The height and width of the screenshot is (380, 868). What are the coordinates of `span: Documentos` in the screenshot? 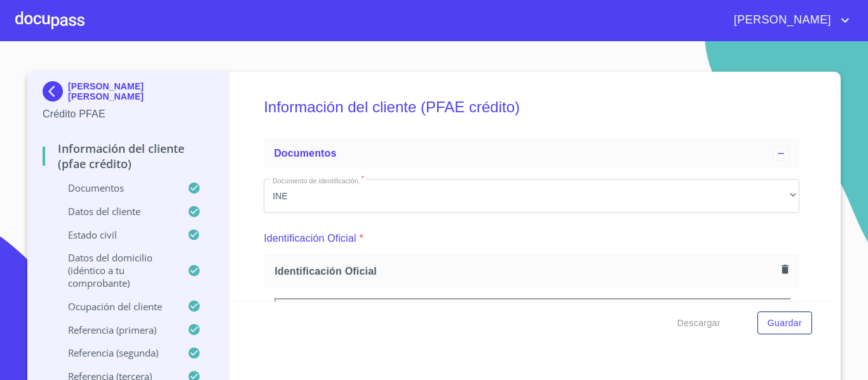 It's located at (305, 153).